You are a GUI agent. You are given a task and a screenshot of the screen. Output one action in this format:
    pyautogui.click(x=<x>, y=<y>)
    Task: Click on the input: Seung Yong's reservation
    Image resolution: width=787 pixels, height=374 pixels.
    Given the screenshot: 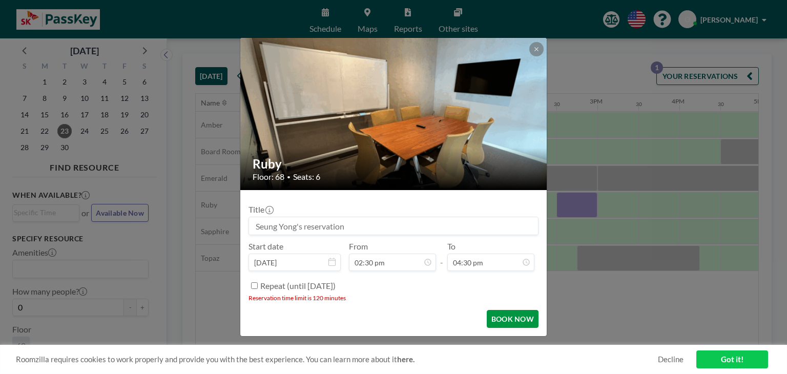 What is the action you would take?
    pyautogui.click(x=393, y=226)
    